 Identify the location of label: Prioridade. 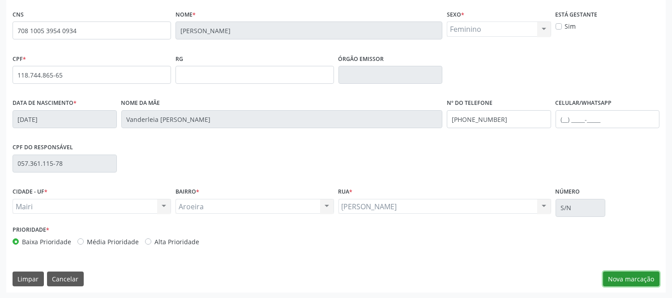
(31, 230).